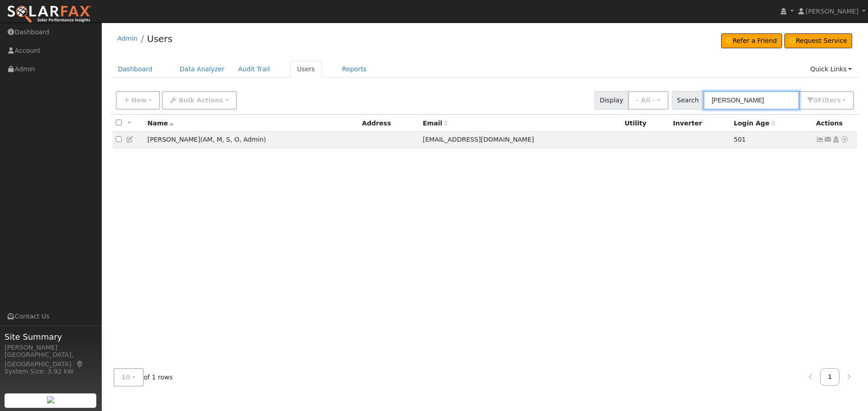 This screenshot has height=411, width=868. I want to click on span: Filter, so click(828, 100).